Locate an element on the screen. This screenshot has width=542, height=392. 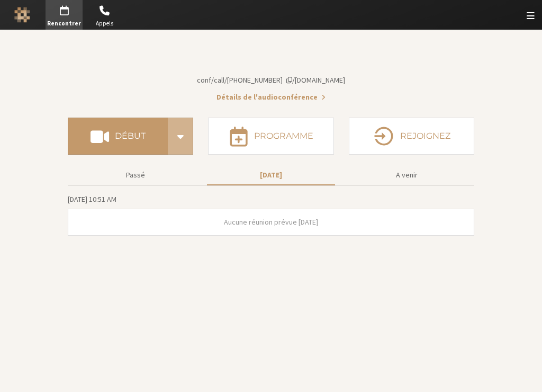
section: Détails du compte is located at coordinates (271, 76).